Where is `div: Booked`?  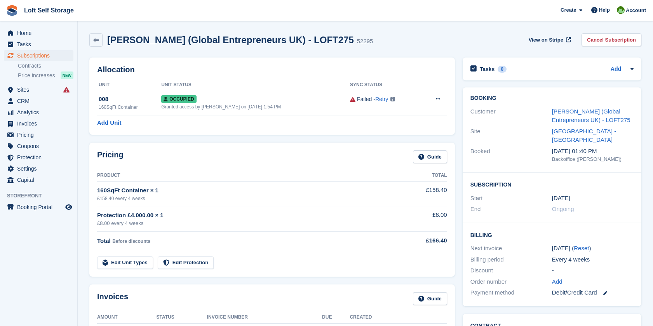
div: Booked is located at coordinates (511, 155).